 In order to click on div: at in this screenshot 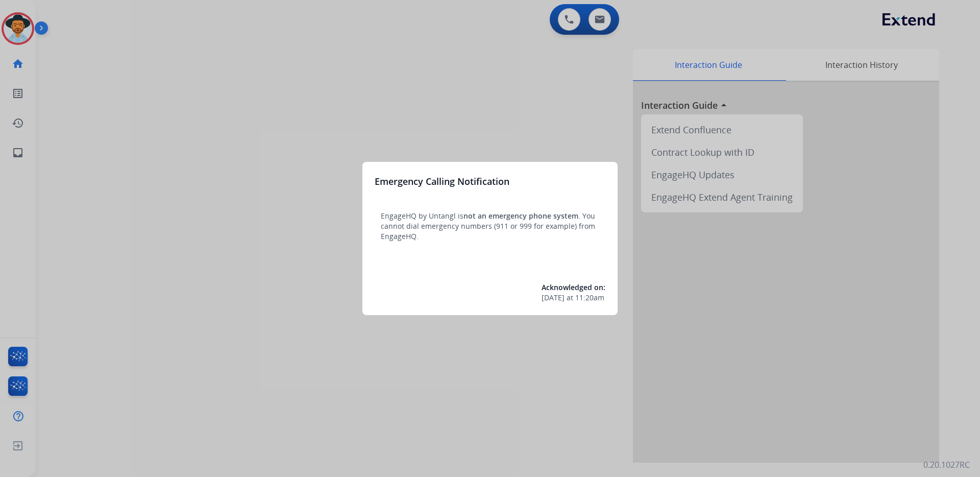, I will do `click(574, 298)`.